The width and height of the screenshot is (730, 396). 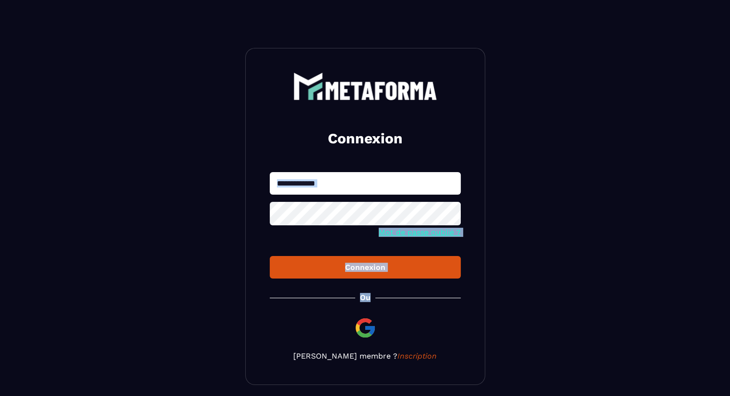 I want to click on button: Connexion, so click(x=365, y=267).